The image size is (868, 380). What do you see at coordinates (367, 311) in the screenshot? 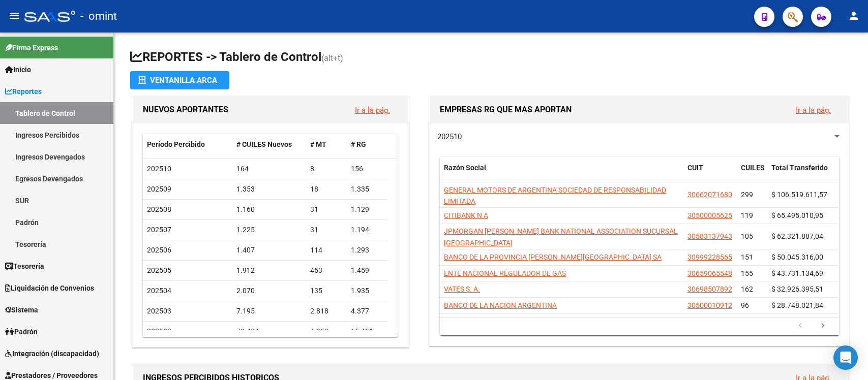
I see `div: 4.377` at bounding box center [367, 311].